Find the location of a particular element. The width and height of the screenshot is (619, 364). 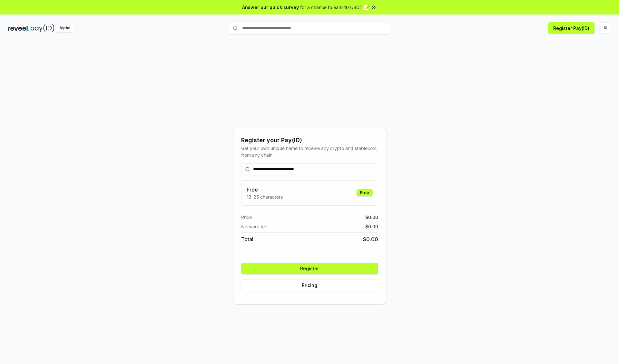

button: Register is located at coordinates (310, 269).